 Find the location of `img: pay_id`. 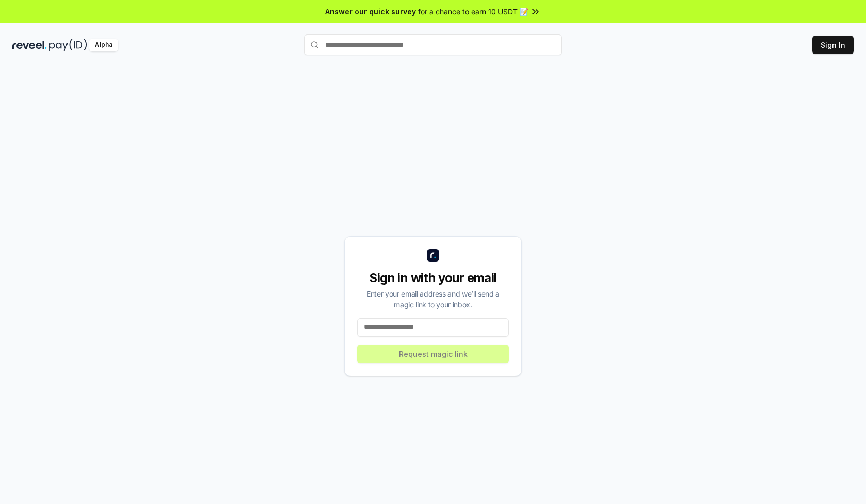

img: pay_id is located at coordinates (68, 45).